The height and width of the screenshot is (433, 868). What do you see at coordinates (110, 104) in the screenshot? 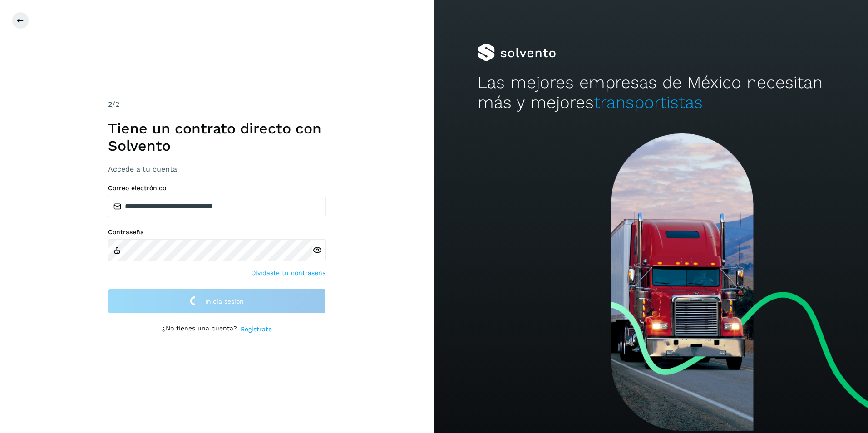
I see `span: 2` at bounding box center [110, 104].